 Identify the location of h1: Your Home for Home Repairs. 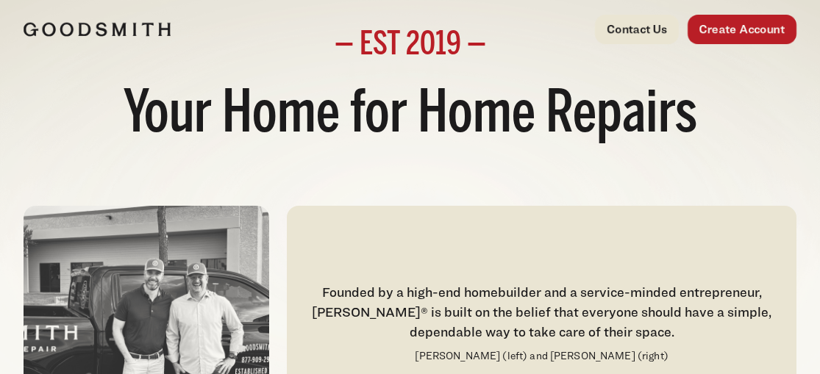
(410, 116).